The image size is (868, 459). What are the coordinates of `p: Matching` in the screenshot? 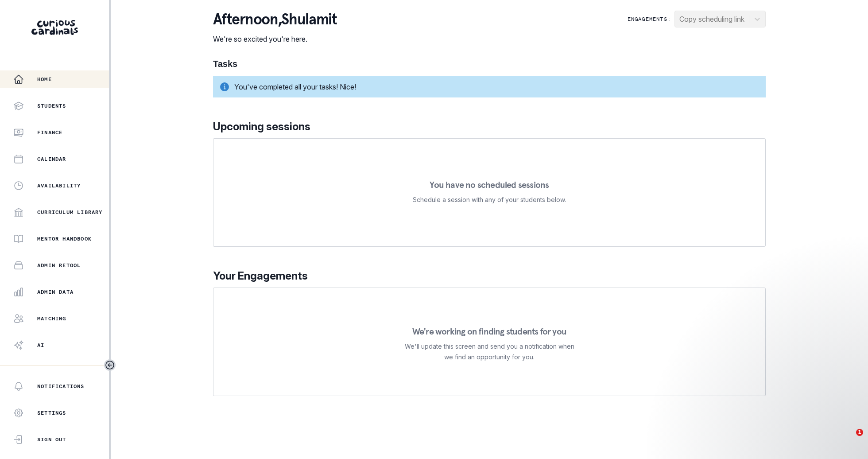 It's located at (52, 319).